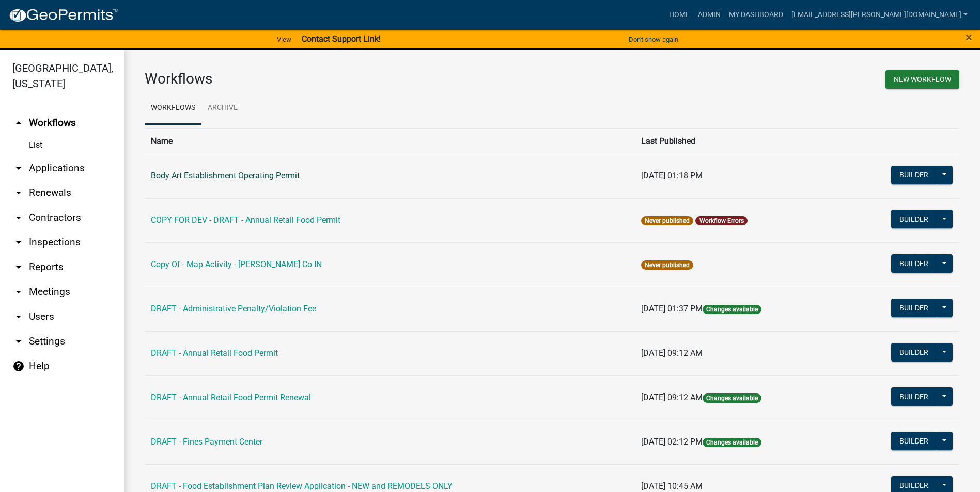 This screenshot has height=492, width=980. What do you see at coordinates (739, 141) in the screenshot?
I see `th: Last Published` at bounding box center [739, 141].